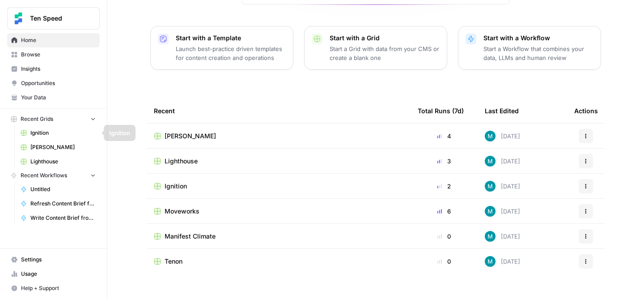 Image resolution: width=644 pixels, height=299 pixels. What do you see at coordinates (444, 161) in the screenshot?
I see `div: 3` at bounding box center [444, 161].